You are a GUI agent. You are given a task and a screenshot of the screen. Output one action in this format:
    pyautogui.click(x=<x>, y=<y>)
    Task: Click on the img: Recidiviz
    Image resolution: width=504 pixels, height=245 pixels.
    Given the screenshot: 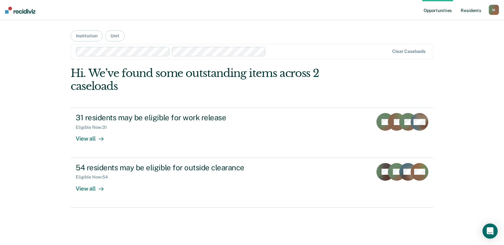 What is the action you would take?
    pyautogui.click(x=20, y=10)
    